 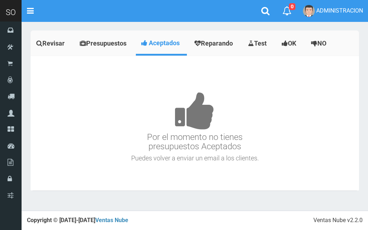 I want to click on a: NO, so click(x=319, y=43).